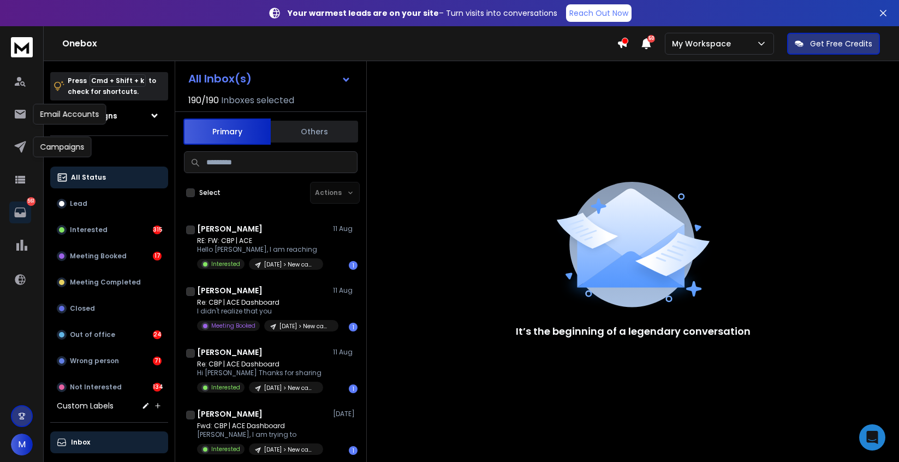 The image size is (899, 462). I want to click on p: RE: FW: CBP | ACE, so click(260, 241).